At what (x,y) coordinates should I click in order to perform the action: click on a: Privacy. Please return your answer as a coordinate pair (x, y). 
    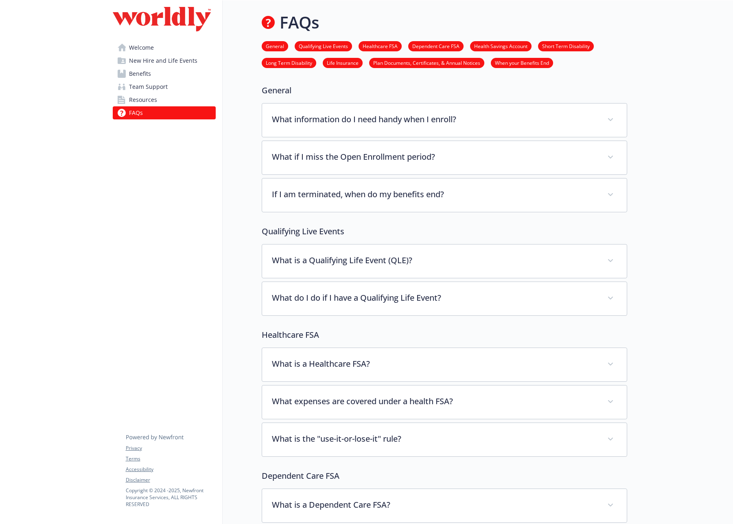
    Looking at the image, I should click on (171, 448).